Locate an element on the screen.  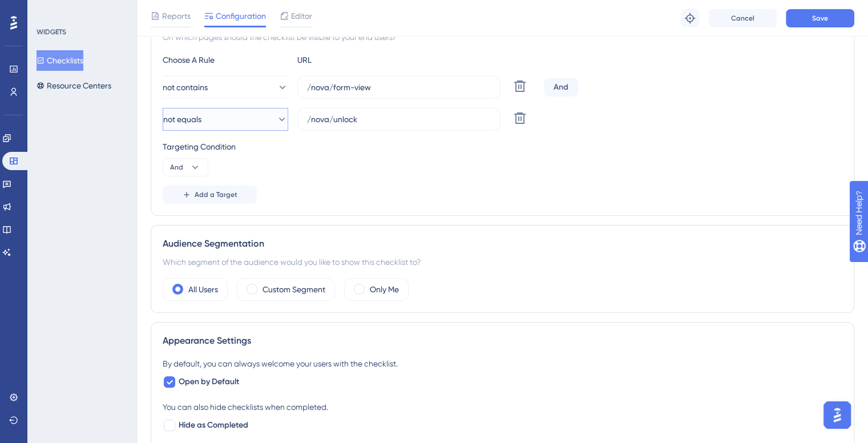
span: not equals is located at coordinates (182, 119).